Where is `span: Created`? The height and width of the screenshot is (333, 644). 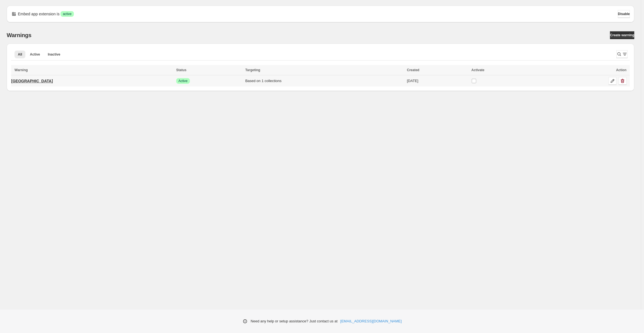 span: Created is located at coordinates (413, 70).